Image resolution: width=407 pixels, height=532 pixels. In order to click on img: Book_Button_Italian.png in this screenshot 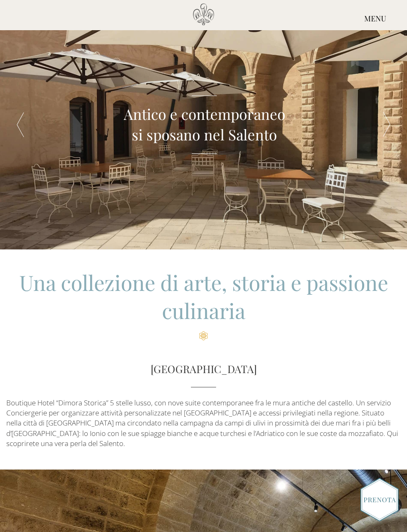, I will do `click(379, 500)`.